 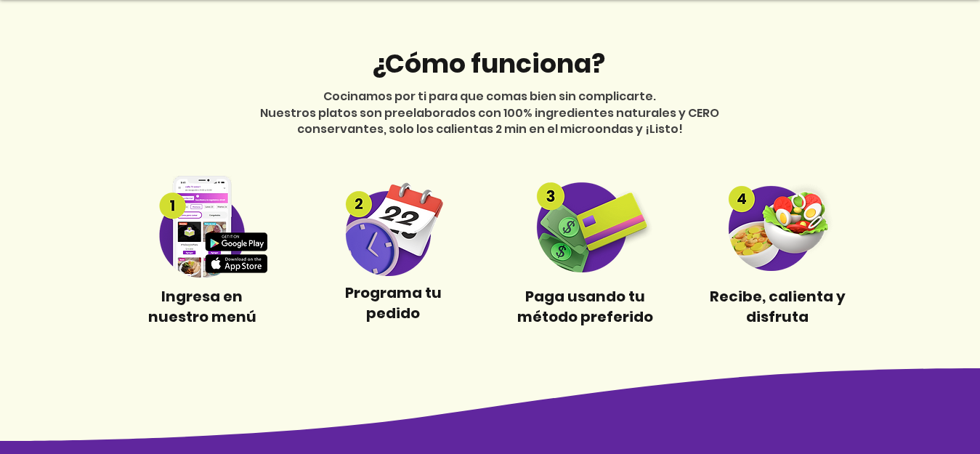 I want to click on span: Ingresa en nuestro menú, so click(x=202, y=306).